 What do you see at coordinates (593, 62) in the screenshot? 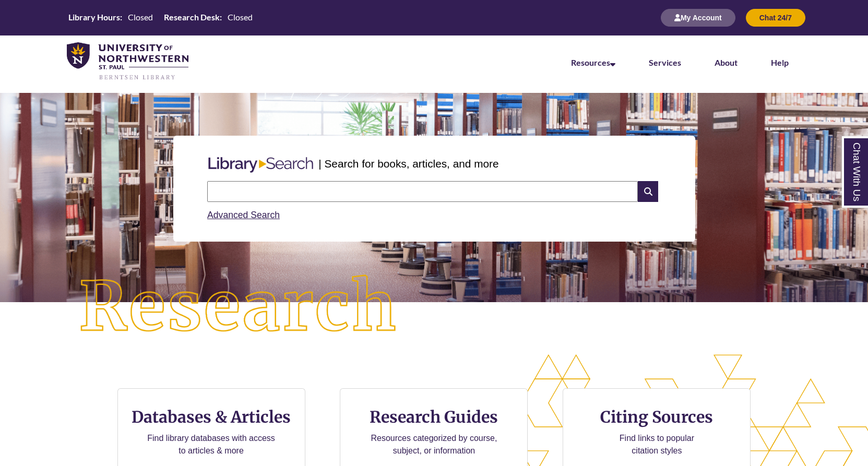
I see `a: Resources` at bounding box center [593, 62].